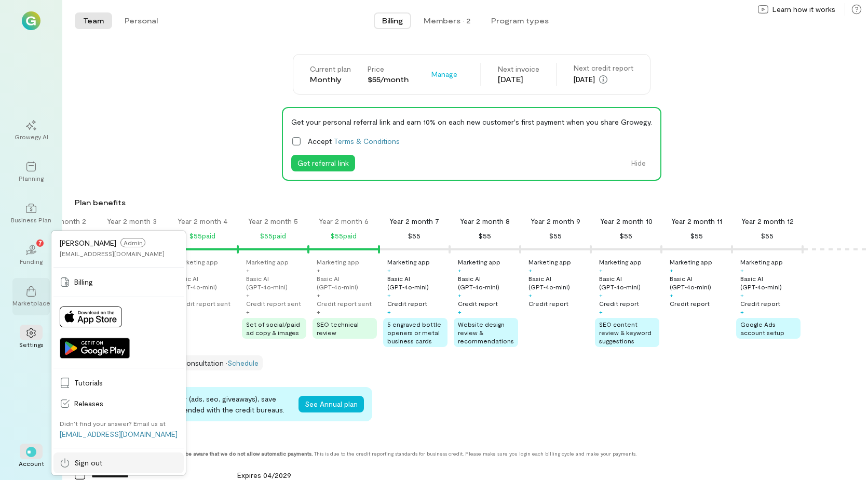  What do you see at coordinates (125, 403) in the screenshot?
I see `span: Releases` at bounding box center [125, 403].